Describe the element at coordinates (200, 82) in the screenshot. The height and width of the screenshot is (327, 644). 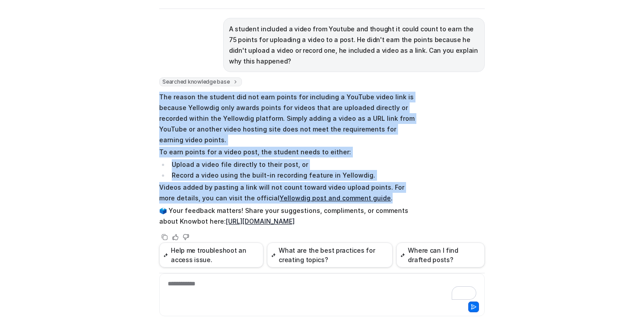
I see `span: Searched knowledge base` at that location.